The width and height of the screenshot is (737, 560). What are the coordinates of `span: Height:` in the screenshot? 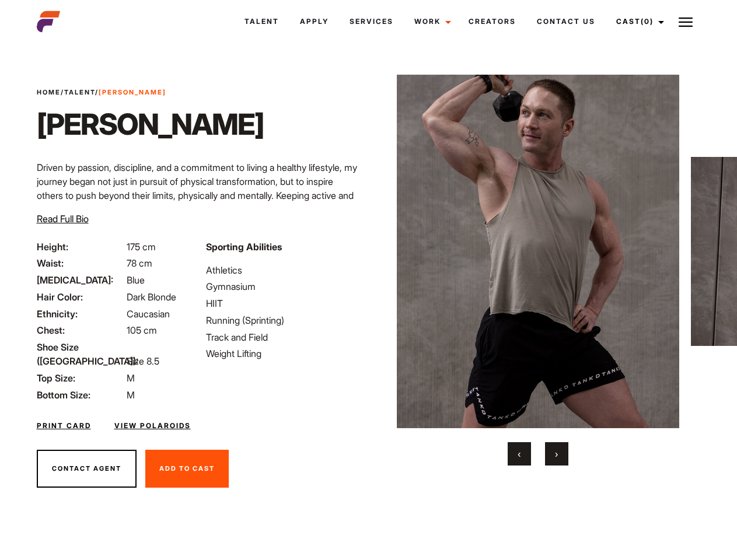 It's located at (81, 247).